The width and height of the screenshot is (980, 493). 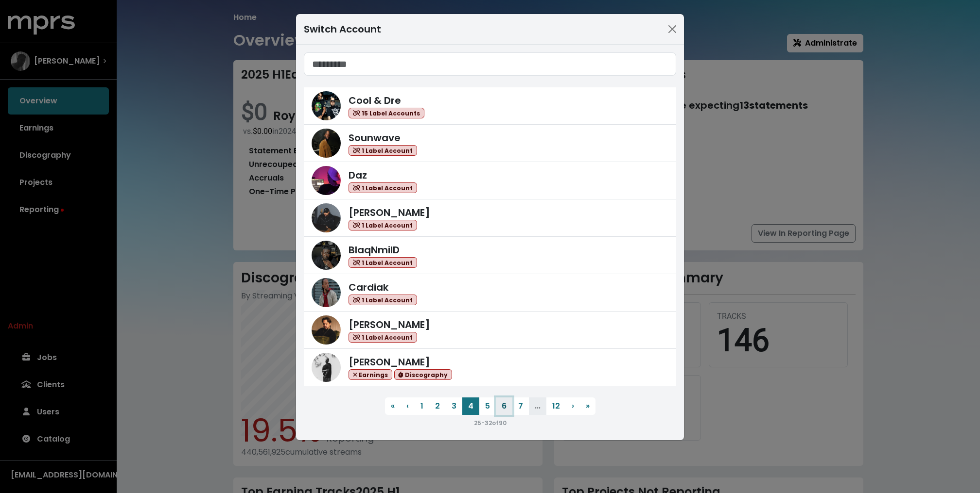 I want to click on div: Switch Account, so click(x=342, y=30).